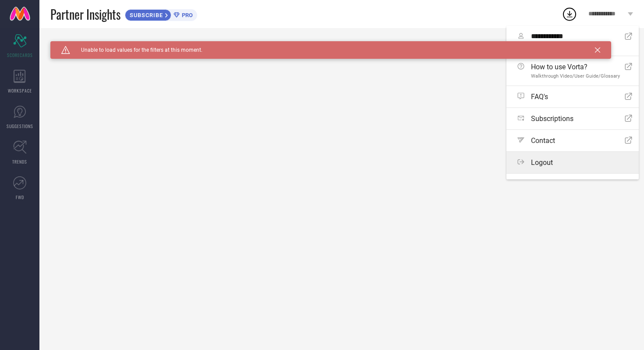 Image resolution: width=644 pixels, height=350 pixels. What do you see at coordinates (20, 55) in the screenshot?
I see `span: SCORECARDS` at bounding box center [20, 55].